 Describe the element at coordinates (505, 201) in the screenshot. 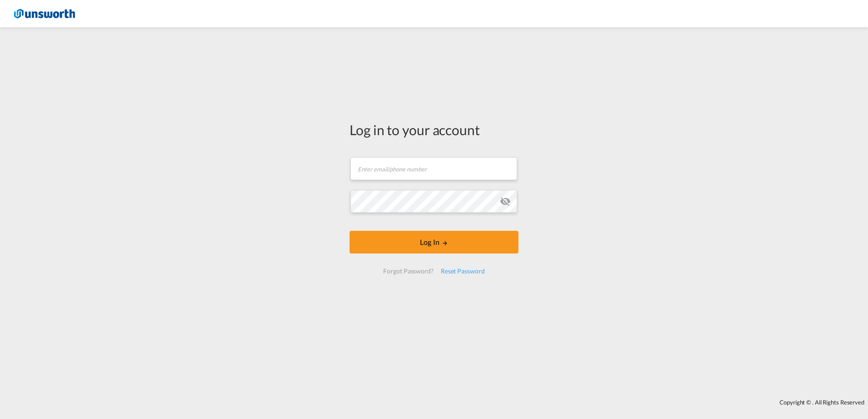

I see `md-icon: icon-eye-off` at that location.